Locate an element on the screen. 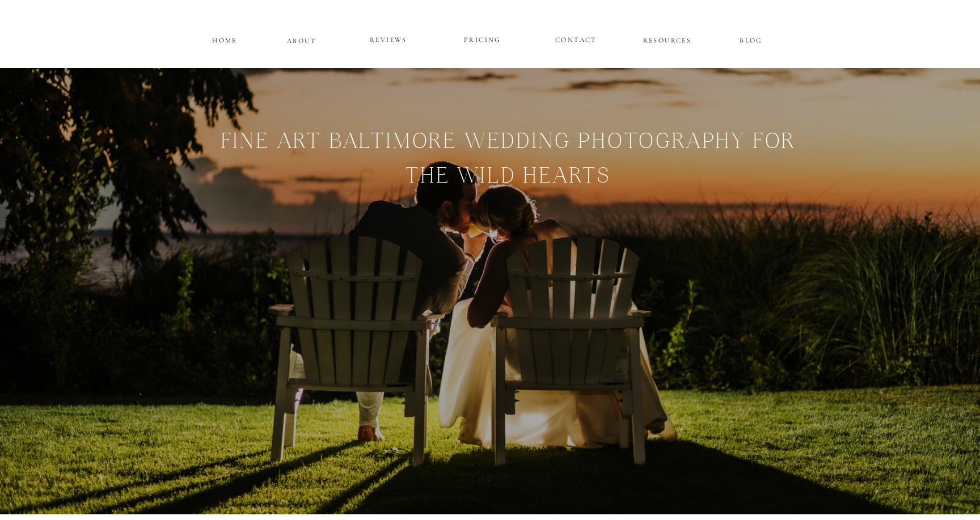 The height and width of the screenshot is (520, 980). p: BLOG is located at coordinates (751, 38).